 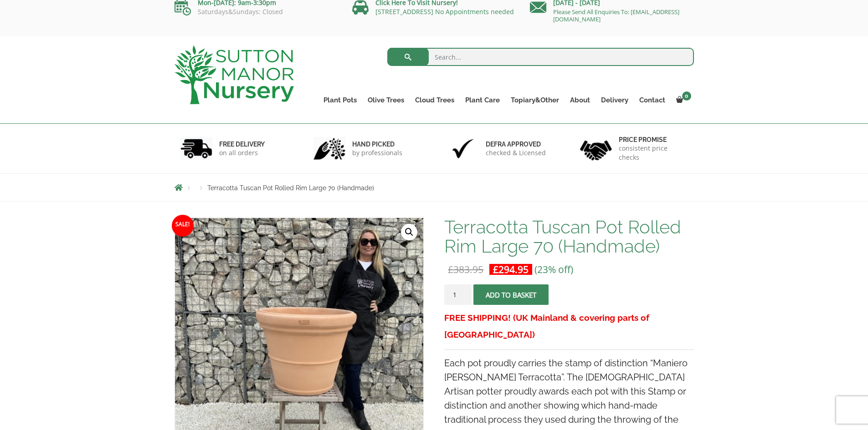 I want to click on img: 1.jpg, so click(x=196, y=148).